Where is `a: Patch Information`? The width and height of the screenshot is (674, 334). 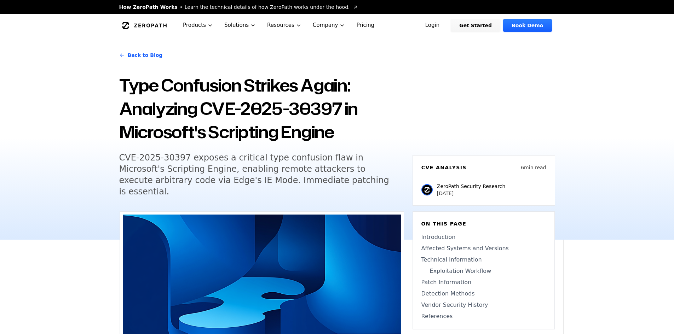 a: Patch Information is located at coordinates (484, 283).